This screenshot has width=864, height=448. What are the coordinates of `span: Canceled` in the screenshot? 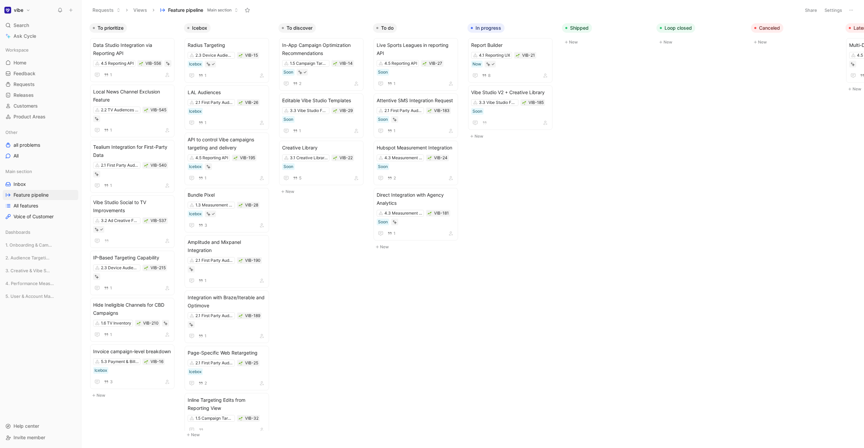 It's located at (770, 28).